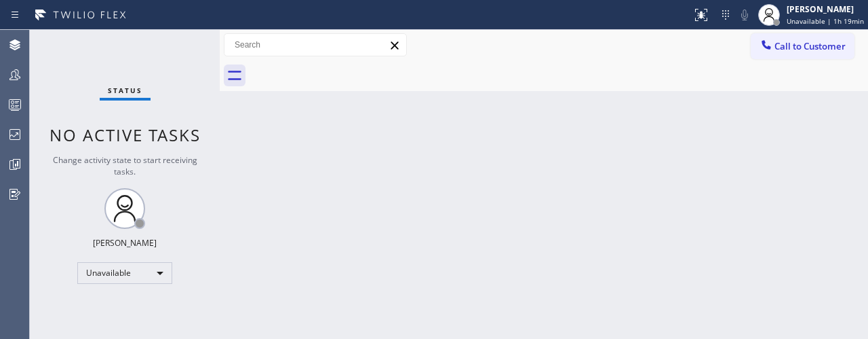 This screenshot has height=339, width=868. Describe the element at coordinates (125, 273) in the screenshot. I see `div: Unavailable` at that location.